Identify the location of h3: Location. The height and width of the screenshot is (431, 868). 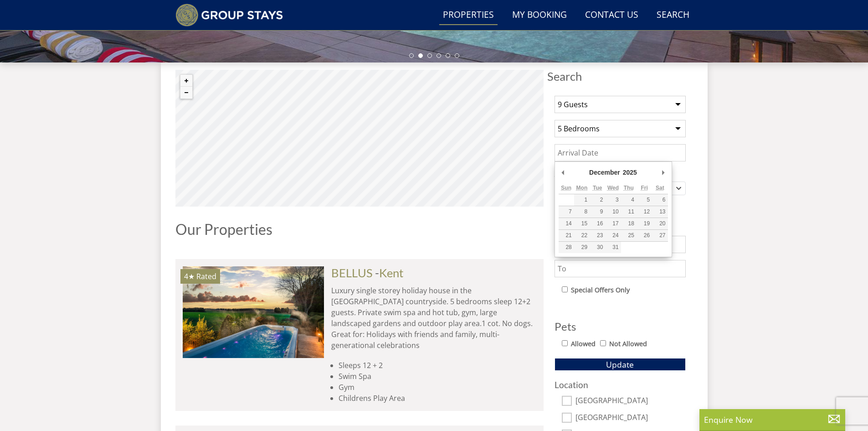
(620, 385).